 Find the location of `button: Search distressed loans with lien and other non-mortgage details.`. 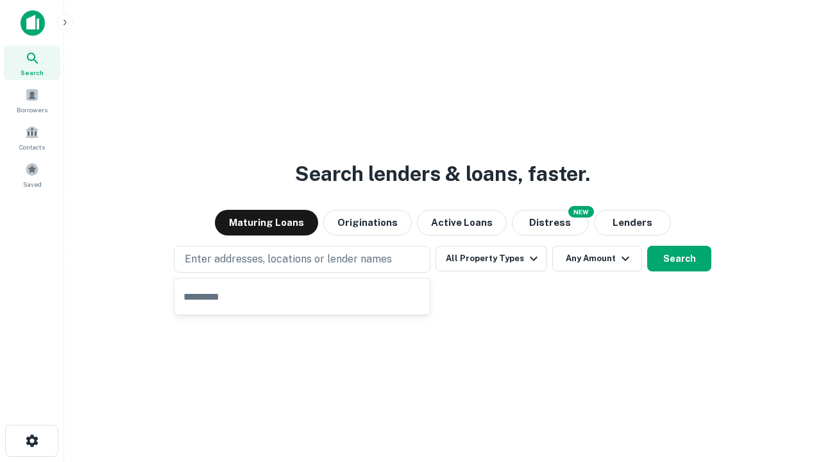

button: Search distressed loans with lien and other non-mortgage details. is located at coordinates (550, 223).